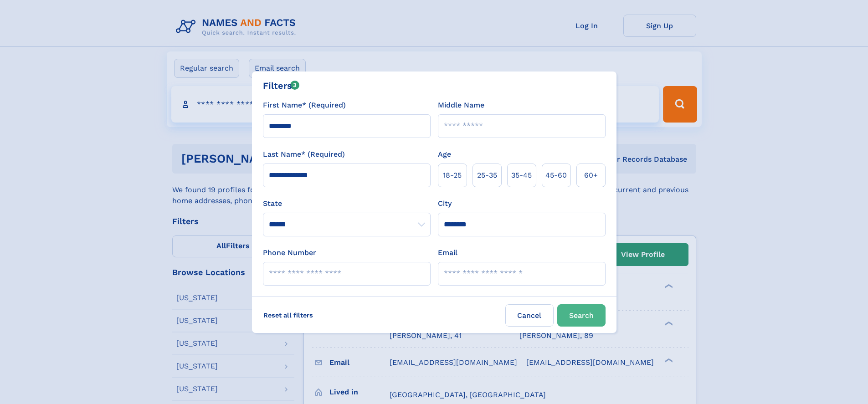 Image resolution: width=868 pixels, height=404 pixels. What do you see at coordinates (444, 155) in the screenshot?
I see `label: Age` at bounding box center [444, 155].